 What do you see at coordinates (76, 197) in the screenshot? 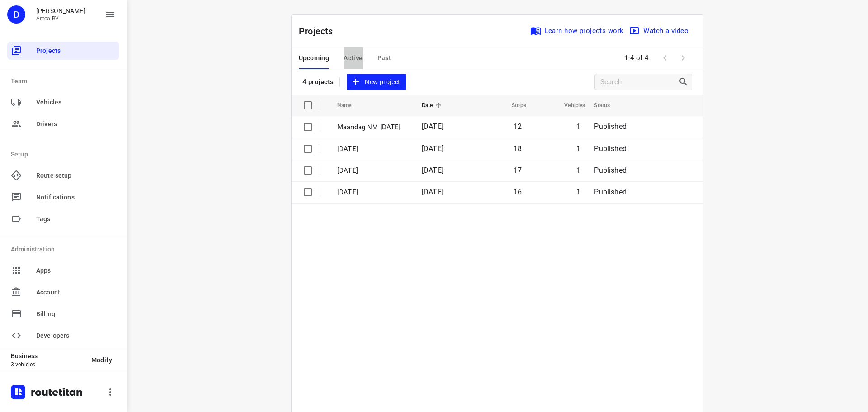
I see `span: Notifications` at bounding box center [76, 197].